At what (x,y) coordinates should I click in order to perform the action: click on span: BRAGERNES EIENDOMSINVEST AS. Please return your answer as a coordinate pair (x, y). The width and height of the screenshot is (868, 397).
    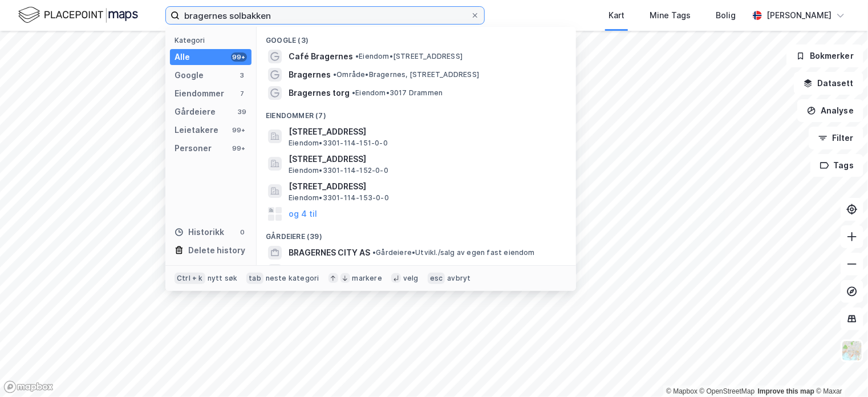
    Looking at the image, I should click on (355, 271).